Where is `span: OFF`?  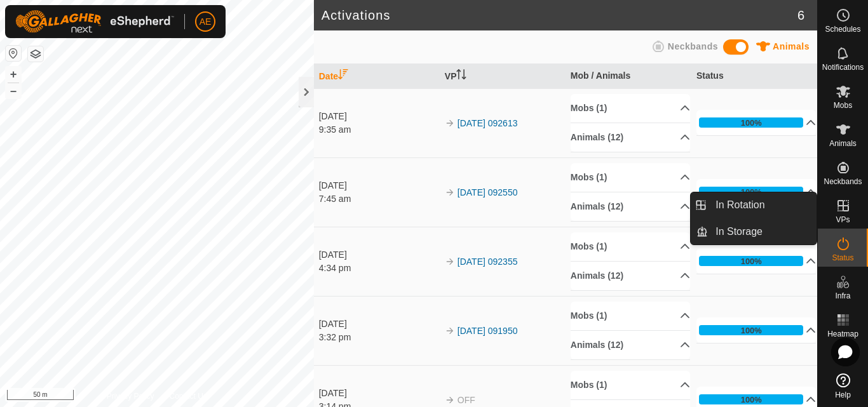
span: OFF is located at coordinates (466, 400).